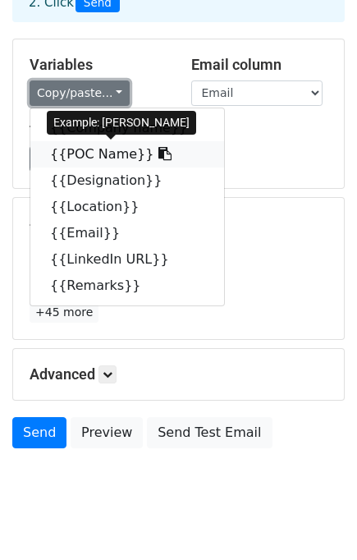 Image resolution: width=357 pixels, height=560 pixels. Describe the element at coordinates (64, 312) in the screenshot. I see `a: +45 more` at that location.